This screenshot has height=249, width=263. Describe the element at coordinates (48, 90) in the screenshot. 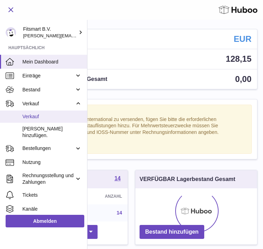

I see `span: Bestand` at that location.